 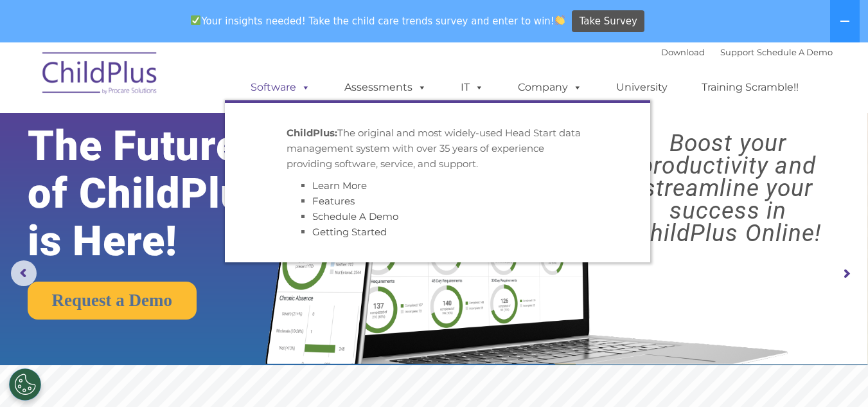 I want to click on a: Support, so click(x=737, y=52).